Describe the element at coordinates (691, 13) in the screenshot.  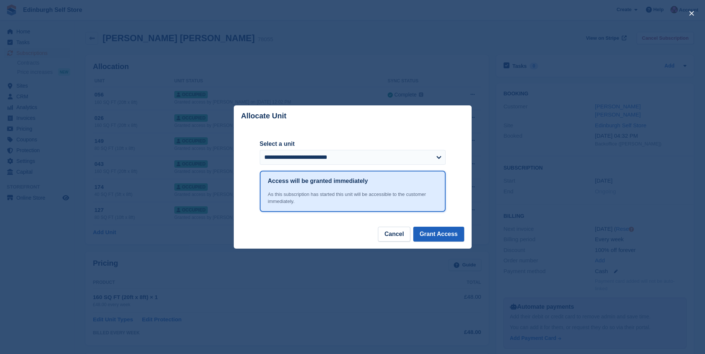
I see `button: close` at that location.